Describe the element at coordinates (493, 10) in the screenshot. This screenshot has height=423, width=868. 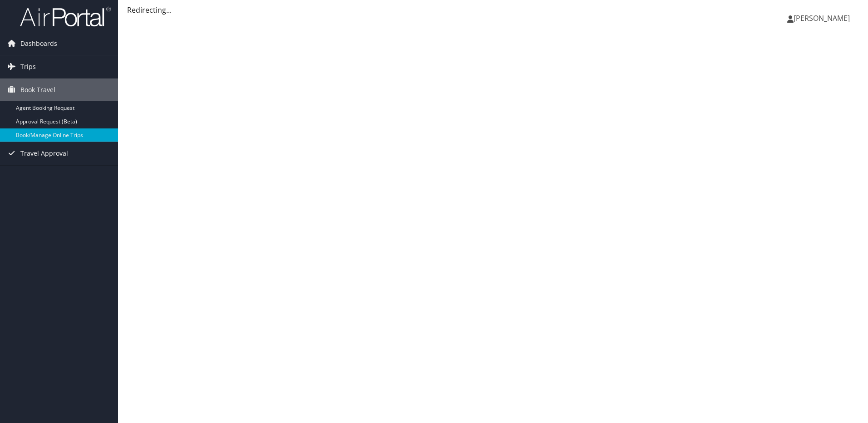
I see `div: Redirecting...` at that location.